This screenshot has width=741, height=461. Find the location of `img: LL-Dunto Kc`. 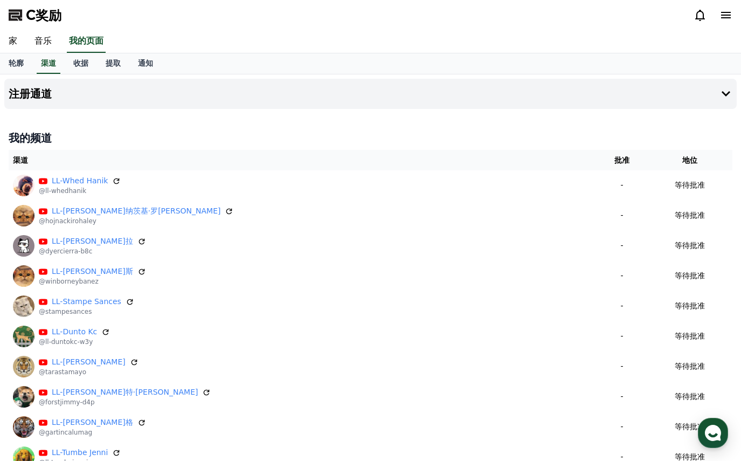

img: LL-Dunto Kc is located at coordinates (24, 336).